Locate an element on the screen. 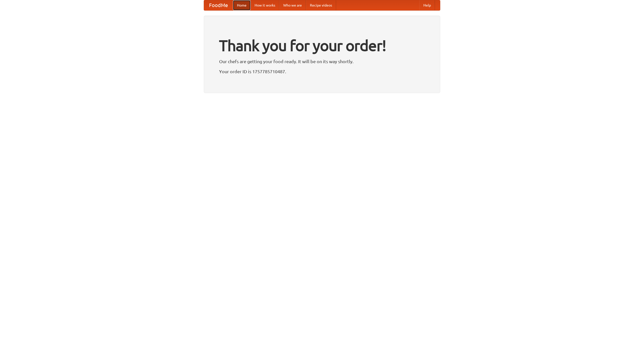 The height and width of the screenshot is (356, 644). a: Help is located at coordinates (427, 5).